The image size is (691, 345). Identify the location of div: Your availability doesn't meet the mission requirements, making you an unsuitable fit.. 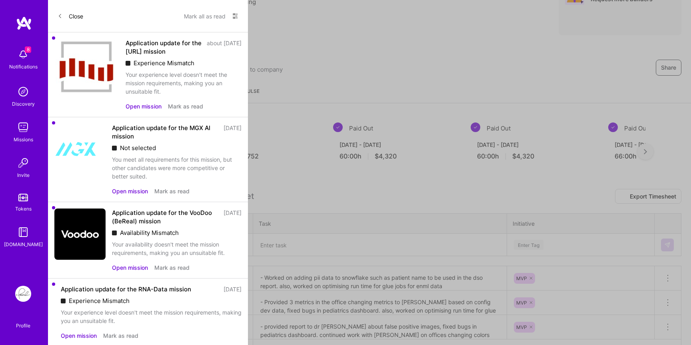
(177, 248).